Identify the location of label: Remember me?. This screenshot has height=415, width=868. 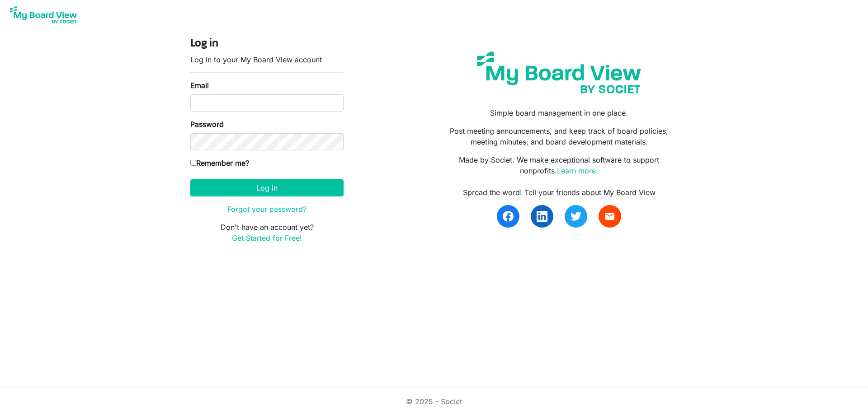
(220, 163).